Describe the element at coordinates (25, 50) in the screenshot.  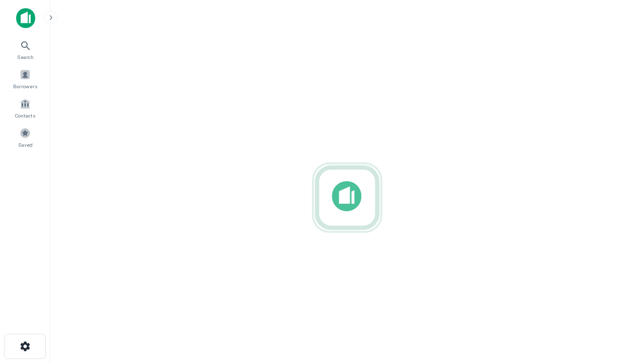
I see `div: Search` at that location.